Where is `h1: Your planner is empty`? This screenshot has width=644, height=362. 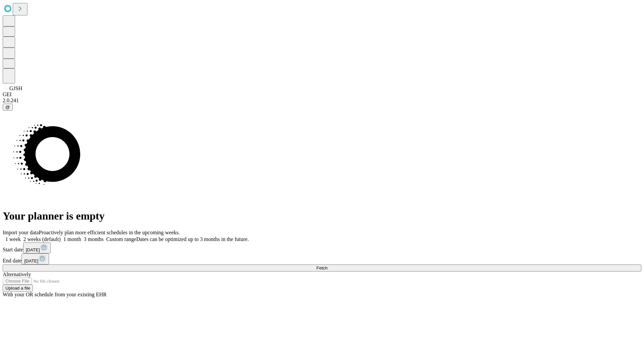
h1: Your planner is empty is located at coordinates (322, 216).